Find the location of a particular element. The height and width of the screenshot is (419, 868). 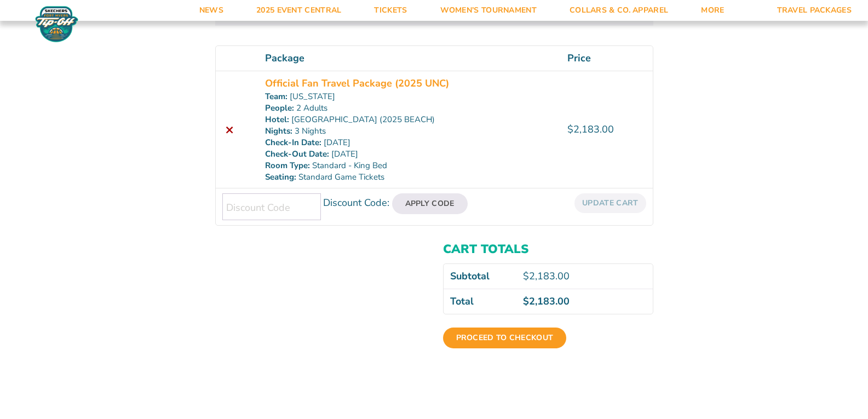

p: Standard Game Tickets is located at coordinates (410, 177).